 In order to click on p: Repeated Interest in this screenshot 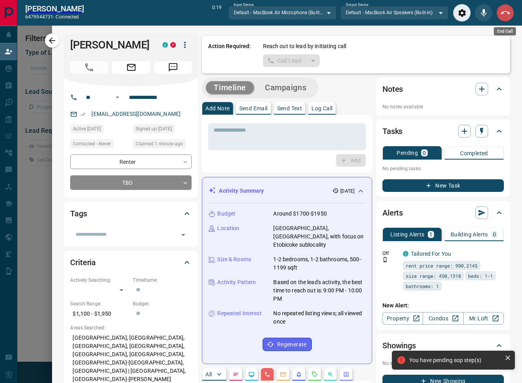, I will do `click(239, 313)`.